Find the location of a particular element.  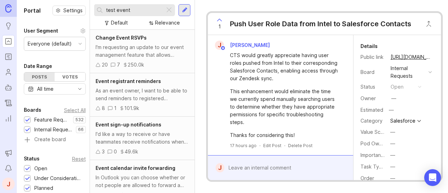

div: 7 is located at coordinates (118, 65).